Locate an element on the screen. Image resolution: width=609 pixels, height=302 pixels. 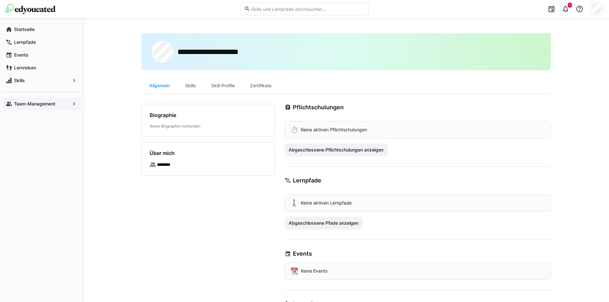
div: Allgemein is located at coordinates (159, 86).